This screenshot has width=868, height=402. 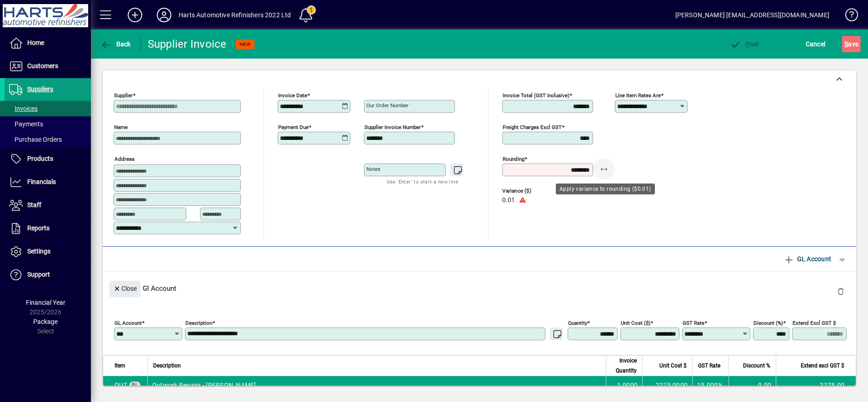 What do you see at coordinates (121, 127) in the screenshot?
I see `mat-label: Name` at bounding box center [121, 127].